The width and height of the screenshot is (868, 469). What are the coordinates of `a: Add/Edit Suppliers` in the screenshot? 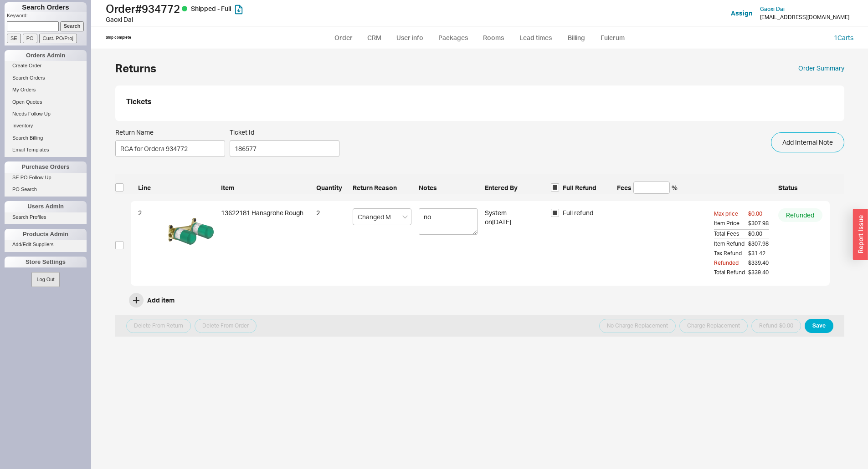 It's located at (45, 244).